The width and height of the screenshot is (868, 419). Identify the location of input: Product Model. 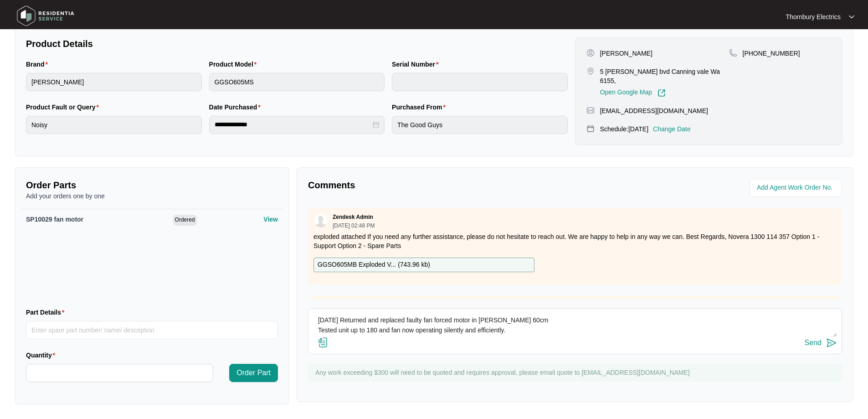
(297, 82).